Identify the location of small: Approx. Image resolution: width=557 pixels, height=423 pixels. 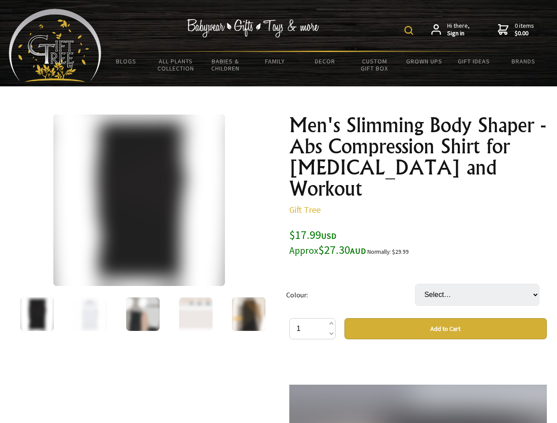
(304, 250).